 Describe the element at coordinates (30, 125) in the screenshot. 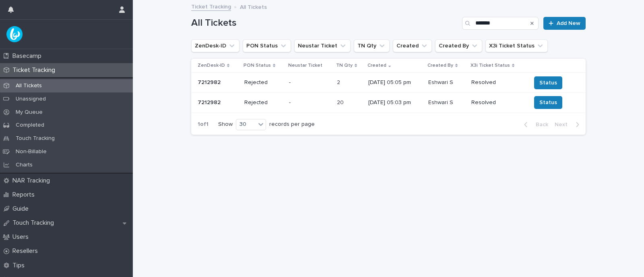

I see `p: Completed` at that location.